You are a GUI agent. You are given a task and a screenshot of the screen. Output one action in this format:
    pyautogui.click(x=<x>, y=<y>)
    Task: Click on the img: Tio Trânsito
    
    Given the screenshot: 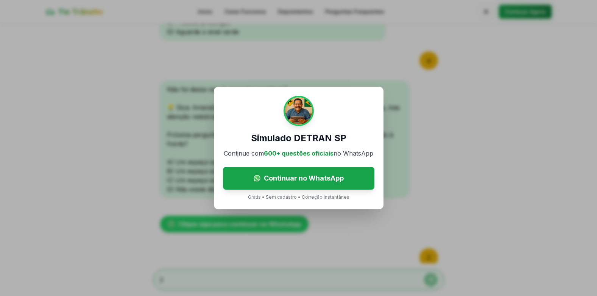 What is the action you would take?
    pyautogui.click(x=299, y=111)
    